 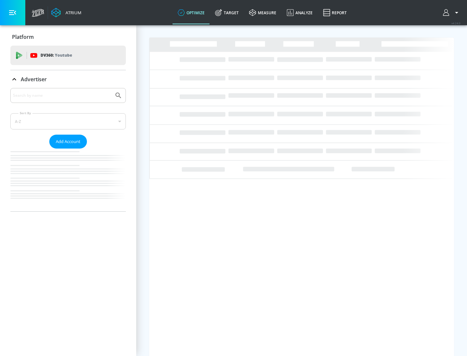 What do you see at coordinates (334, 13) in the screenshot?
I see `a: Report` at bounding box center [334, 13].